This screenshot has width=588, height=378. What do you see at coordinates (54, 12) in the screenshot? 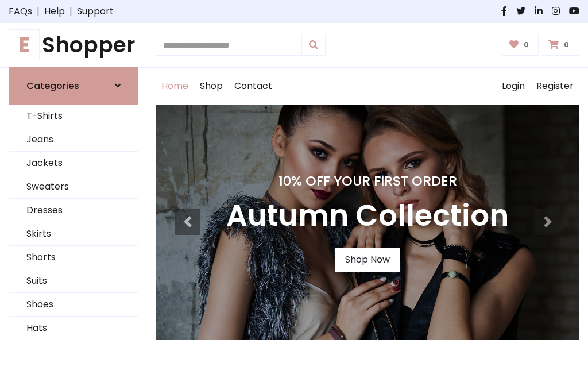
I see `a: Help` at bounding box center [54, 12].